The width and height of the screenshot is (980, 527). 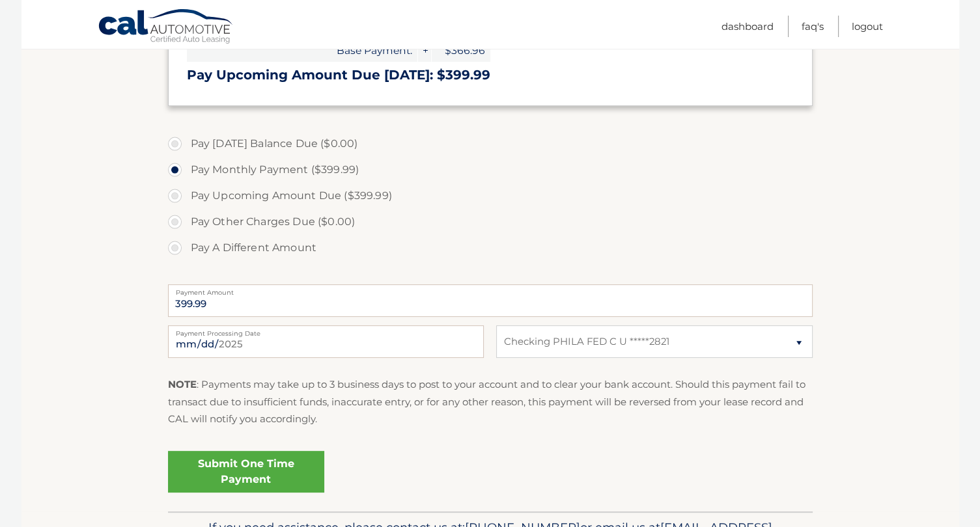 What do you see at coordinates (166, 27) in the screenshot?
I see `a: Cal Automotive` at bounding box center [166, 27].